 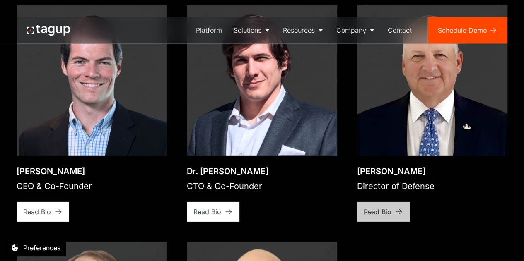 What do you see at coordinates (395, 186) in the screenshot?
I see `div: Director of Defense` at bounding box center [395, 186].